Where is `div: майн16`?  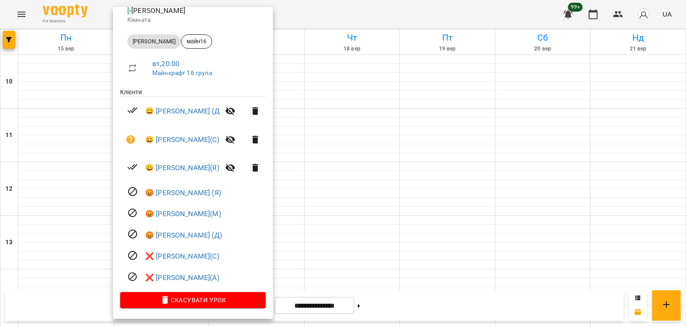
div: майн16 is located at coordinates (197, 42).